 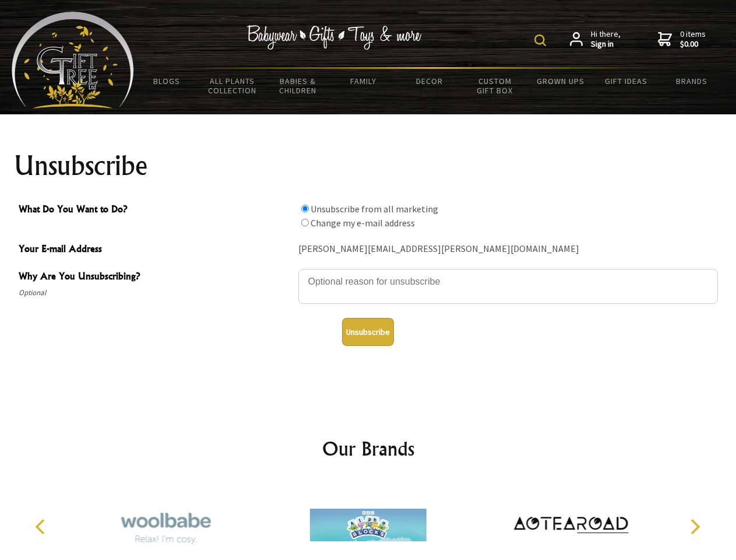 What do you see at coordinates (73, 60) in the screenshot?
I see `img: Babyware - Gifts - Toys and more...` at bounding box center [73, 60].